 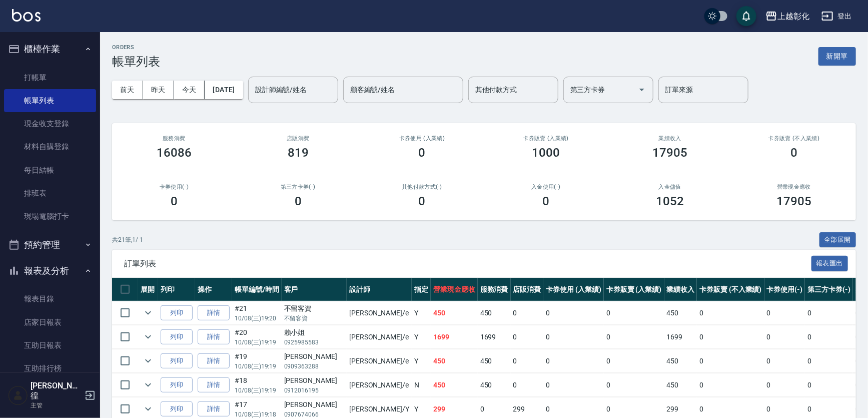 What do you see at coordinates (421, 385) in the screenshot?
I see `td: N` at bounding box center [421, 385].